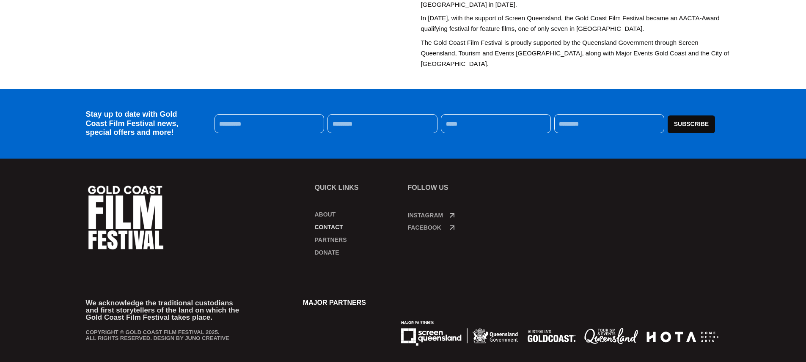 This screenshot has height=362, width=806. I want to click on a: Contact, so click(357, 227).